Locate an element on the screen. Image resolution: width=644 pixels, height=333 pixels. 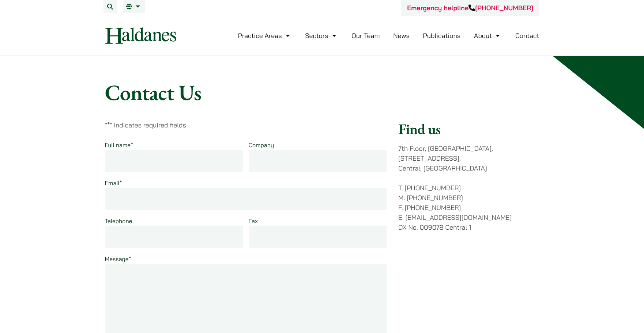
a: Publications is located at coordinates (442, 35).